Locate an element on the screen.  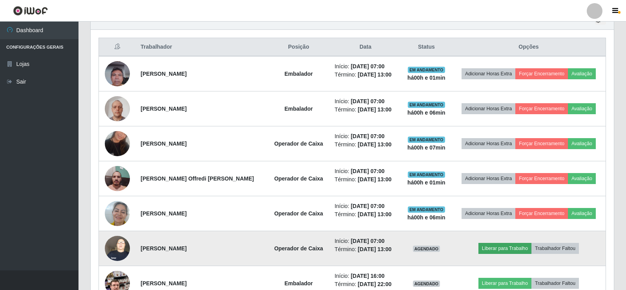
img: 1723623614898.jpeg is located at coordinates (117, 248).